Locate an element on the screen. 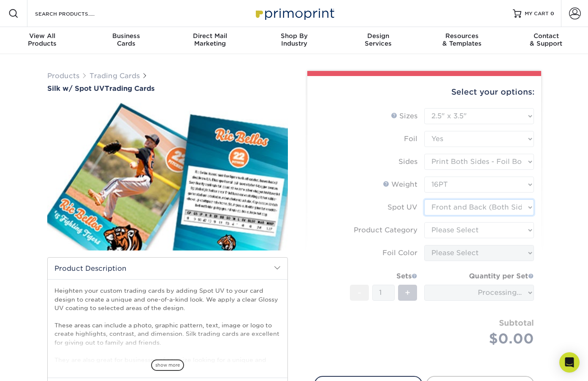  img: Primoprint is located at coordinates (294, 13).